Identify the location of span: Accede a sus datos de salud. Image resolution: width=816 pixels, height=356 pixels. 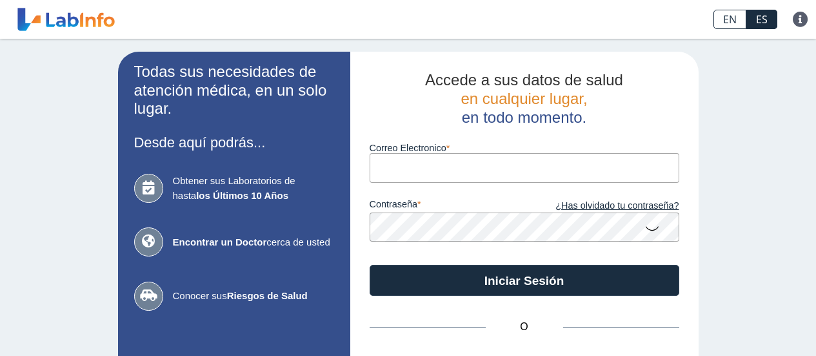
(524, 79).